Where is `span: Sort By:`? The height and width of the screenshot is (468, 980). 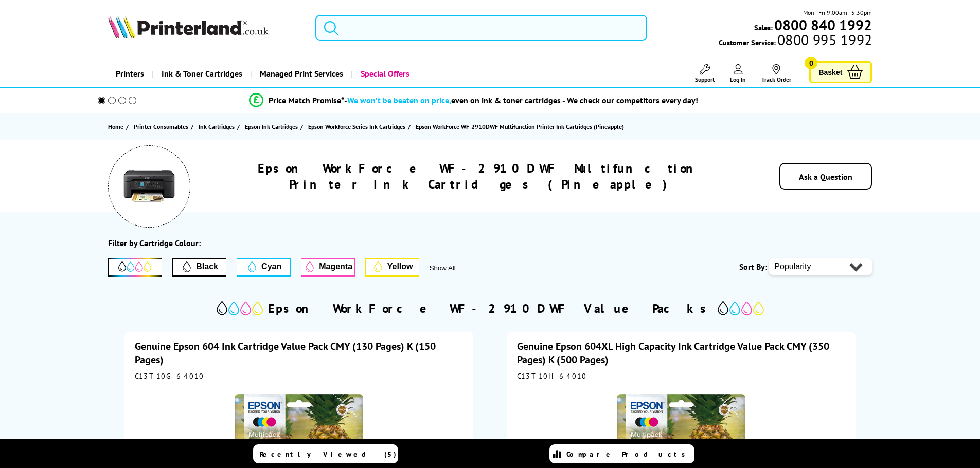 span: Sort By: is located at coordinates (753, 267).